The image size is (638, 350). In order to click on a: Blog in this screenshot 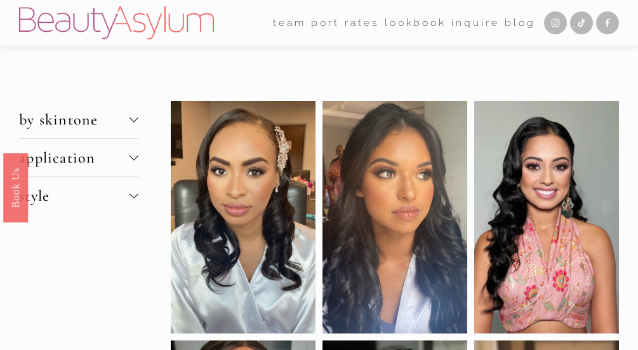, I will do `click(520, 23)`.